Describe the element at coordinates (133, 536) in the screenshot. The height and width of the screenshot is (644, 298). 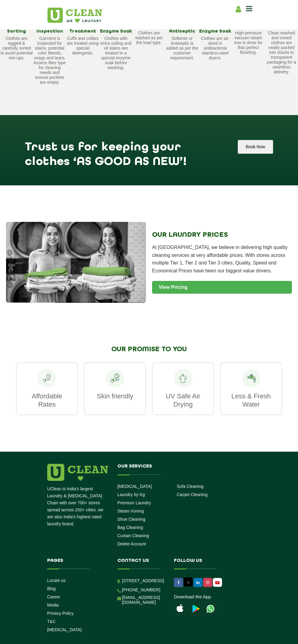
I see `a: Curtain Cleaning` at that location.